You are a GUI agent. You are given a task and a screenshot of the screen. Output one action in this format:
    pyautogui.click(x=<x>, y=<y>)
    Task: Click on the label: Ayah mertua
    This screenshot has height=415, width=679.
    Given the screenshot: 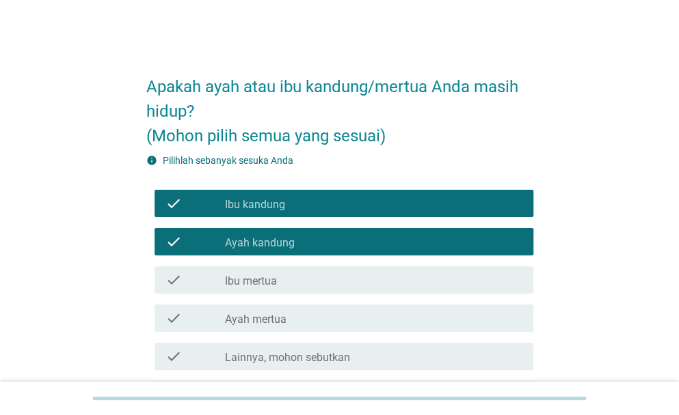 What is the action you would take?
    pyautogui.click(x=256, y=320)
    